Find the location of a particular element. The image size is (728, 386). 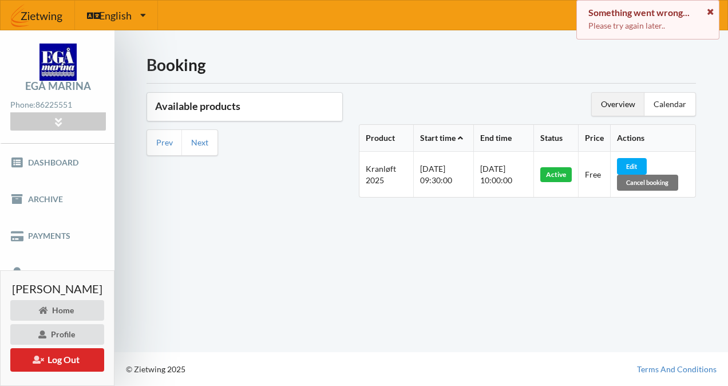

th: Status is located at coordinates (556, 138).